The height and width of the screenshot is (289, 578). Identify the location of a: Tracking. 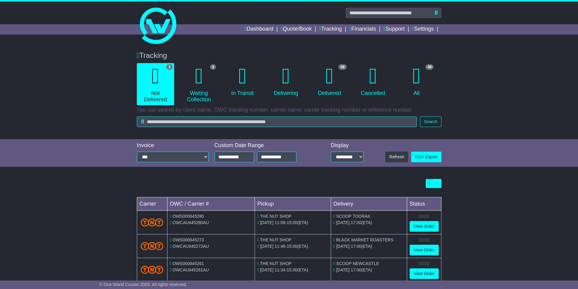
(319, 29).